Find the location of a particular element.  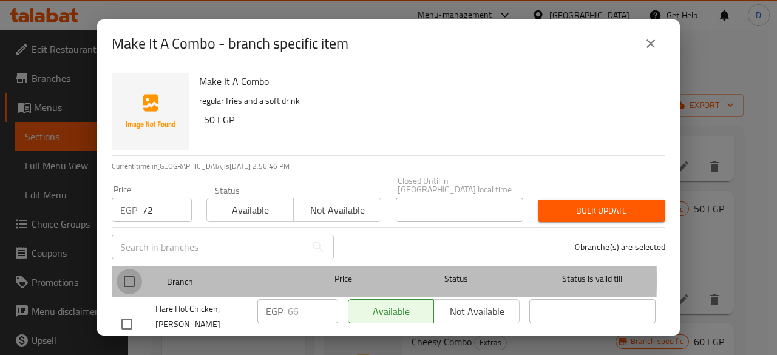

span: Branch is located at coordinates (230, 282).